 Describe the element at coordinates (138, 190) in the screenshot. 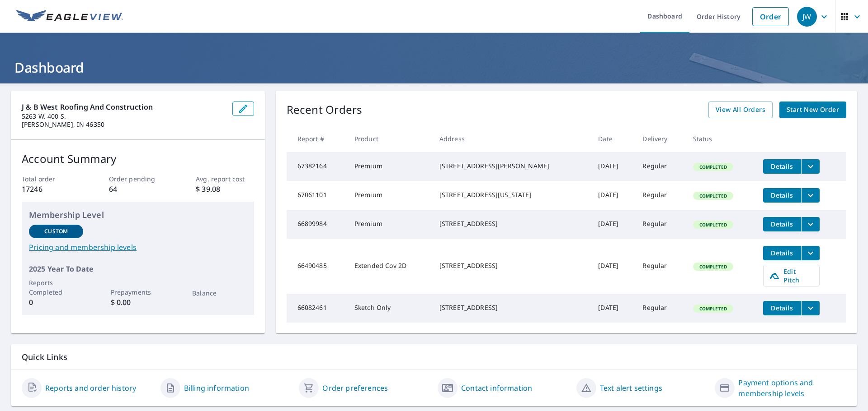

I see `p: 64` at that location.